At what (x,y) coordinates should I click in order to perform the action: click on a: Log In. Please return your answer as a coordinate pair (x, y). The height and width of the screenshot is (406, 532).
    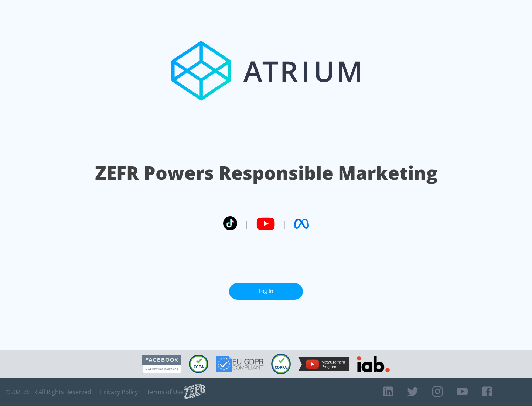
    Looking at the image, I should click on (266, 291).